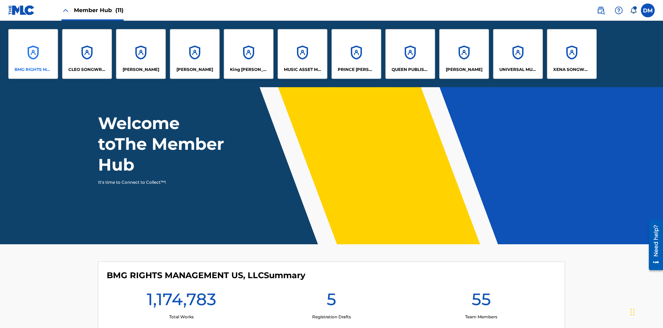 The image size is (663, 328). I want to click on img: help, so click(619, 10).